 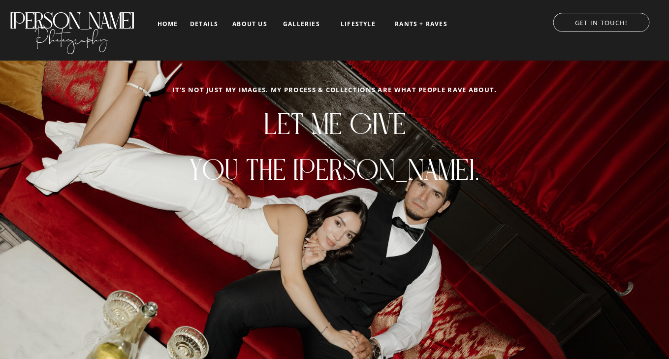 What do you see at coordinates (358, 24) in the screenshot?
I see `nav: LIFESTYLE` at bounding box center [358, 24].